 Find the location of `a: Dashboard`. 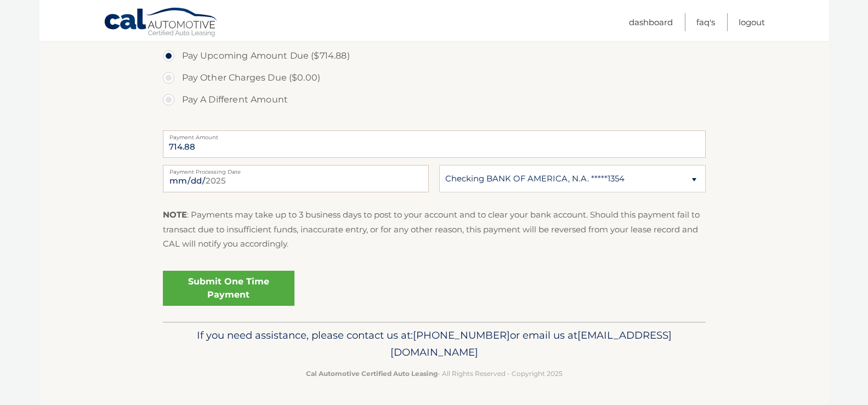

a: Dashboard is located at coordinates (651, 22).